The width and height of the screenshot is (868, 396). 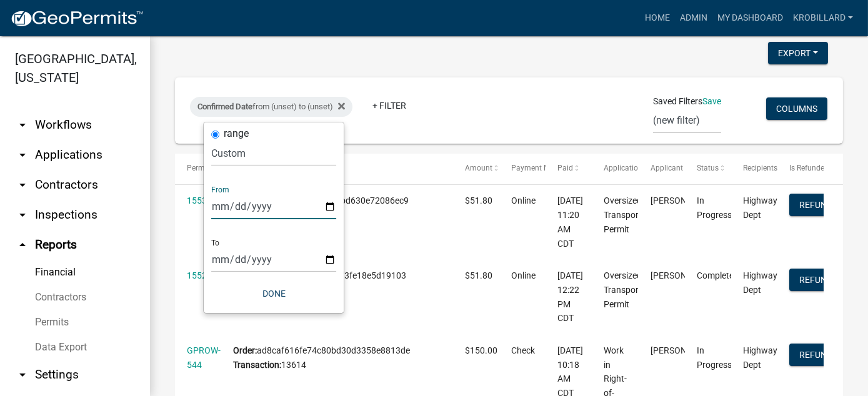 I want to click on span: Applicant, so click(x=667, y=168).